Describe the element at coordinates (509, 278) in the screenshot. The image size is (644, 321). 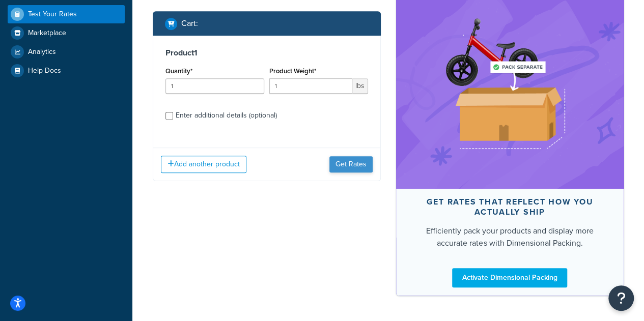
I see `a: Activate Dimensional Packing` at that location.